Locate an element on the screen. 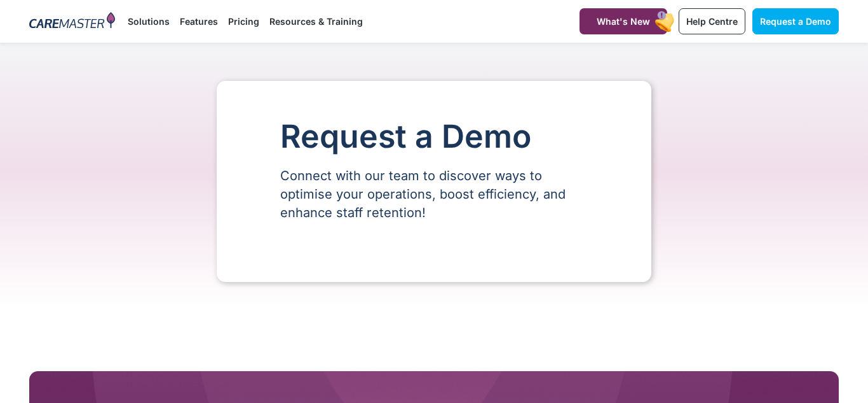 The height and width of the screenshot is (403, 868). span: Request a Demo is located at coordinates (796, 21).